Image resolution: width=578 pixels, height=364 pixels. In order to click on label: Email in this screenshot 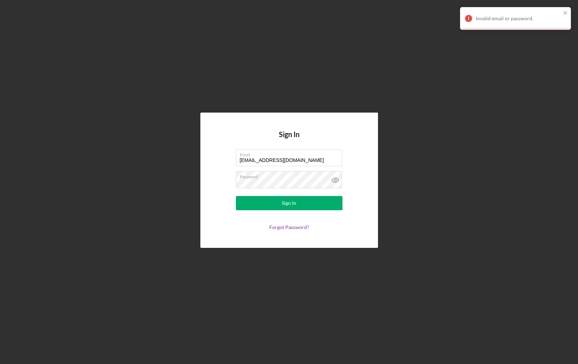, I will do `click(291, 154)`.